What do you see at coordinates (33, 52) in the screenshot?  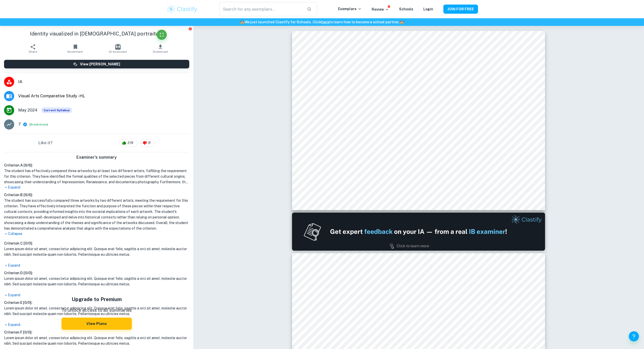 I see `span: Share` at bounding box center [33, 52].